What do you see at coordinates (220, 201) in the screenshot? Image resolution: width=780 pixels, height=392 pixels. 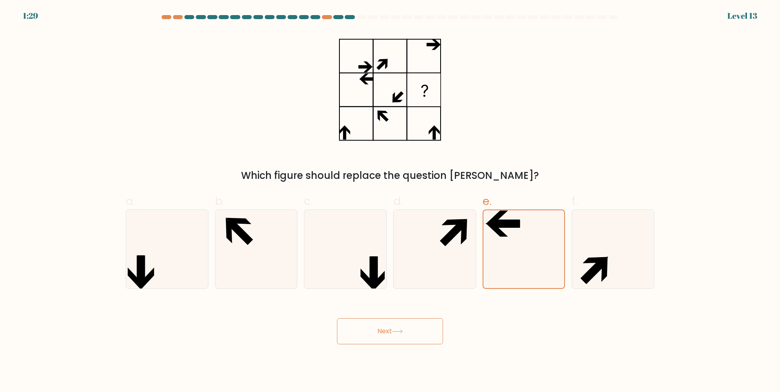 I see `span: b.` at bounding box center [220, 201].